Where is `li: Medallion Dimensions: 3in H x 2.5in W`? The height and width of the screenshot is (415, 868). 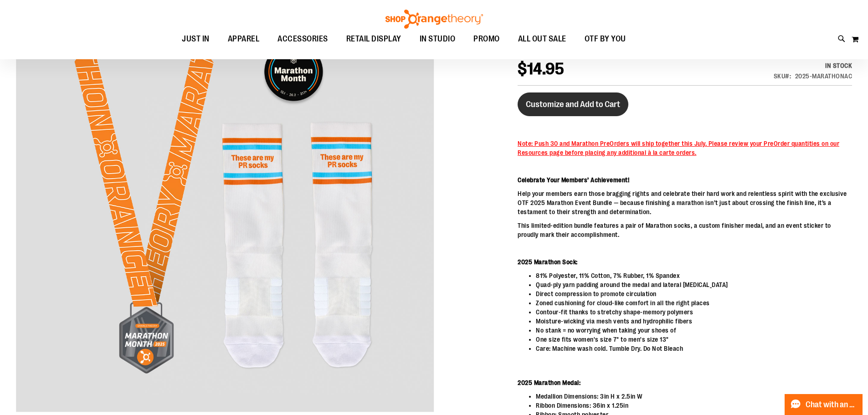
li: Medallion Dimensions: 3in H x 2.5in W is located at coordinates (694, 396).